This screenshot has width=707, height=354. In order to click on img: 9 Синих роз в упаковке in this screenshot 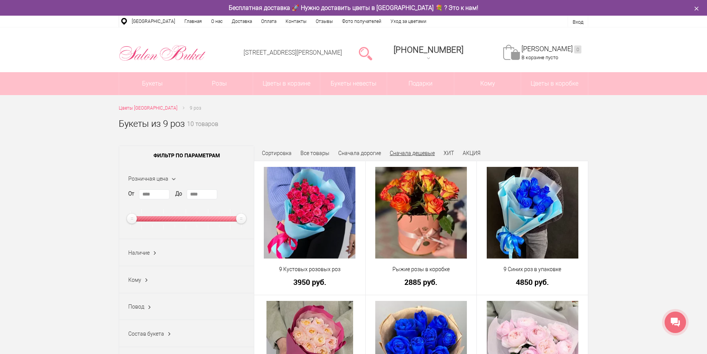, I will do `click(532, 213)`.